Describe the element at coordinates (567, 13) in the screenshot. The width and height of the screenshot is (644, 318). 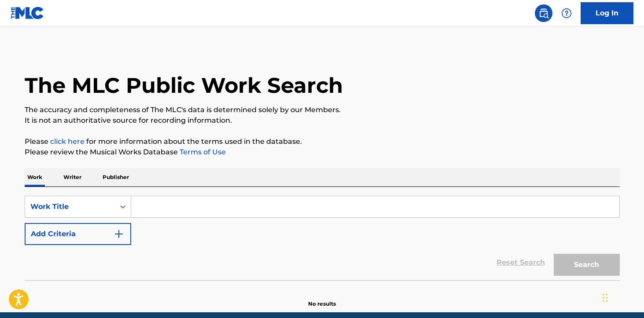
I see `div: Help` at that location.